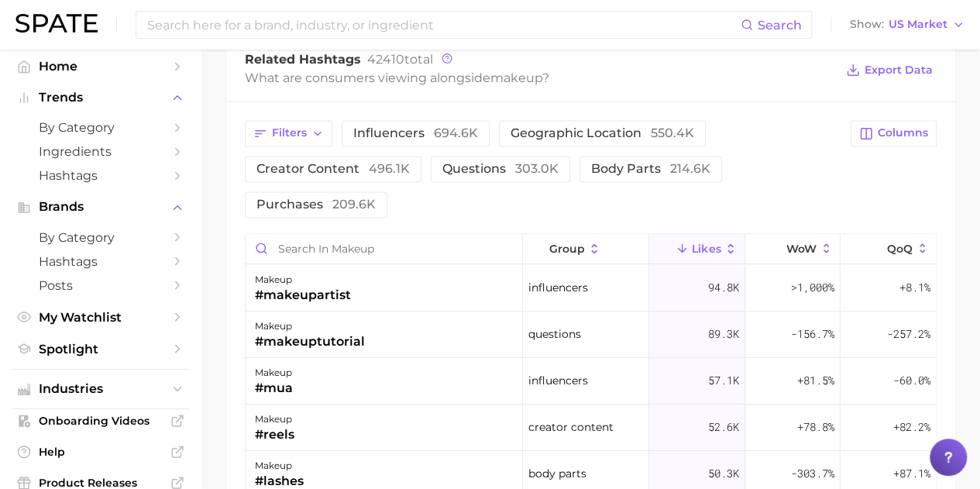 Image resolution: width=980 pixels, height=489 pixels. What do you see at coordinates (567, 249) in the screenshot?
I see `span: group` at bounding box center [567, 249].